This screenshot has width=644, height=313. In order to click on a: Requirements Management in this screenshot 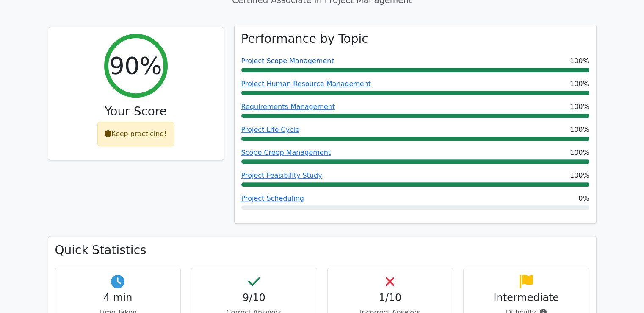, I will do `click(288, 106)`.